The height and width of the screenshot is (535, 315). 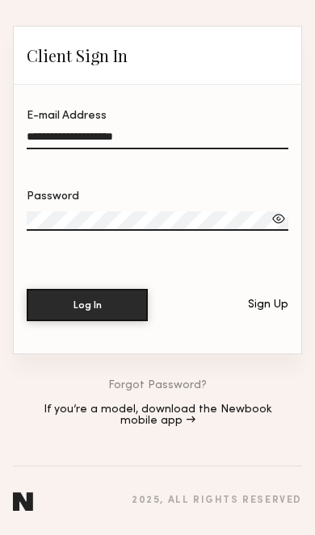 I want to click on input: Password, so click(x=157, y=221).